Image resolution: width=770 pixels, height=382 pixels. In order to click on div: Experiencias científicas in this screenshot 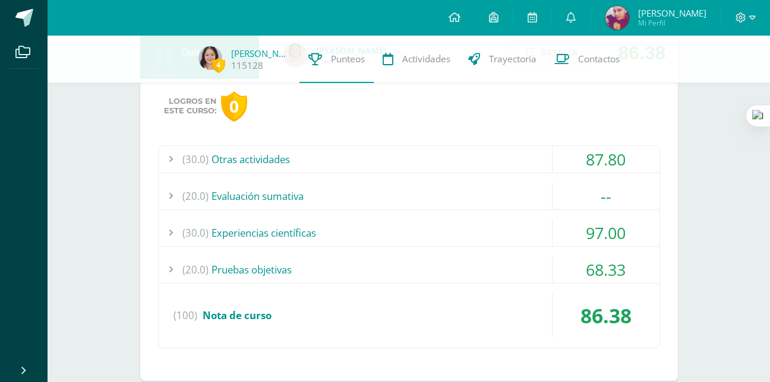, I will do `click(409, 233)`.